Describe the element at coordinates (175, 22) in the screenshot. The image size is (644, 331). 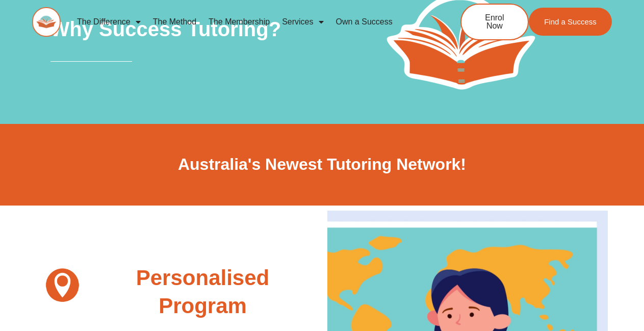
I see `a: The Method` at that location.